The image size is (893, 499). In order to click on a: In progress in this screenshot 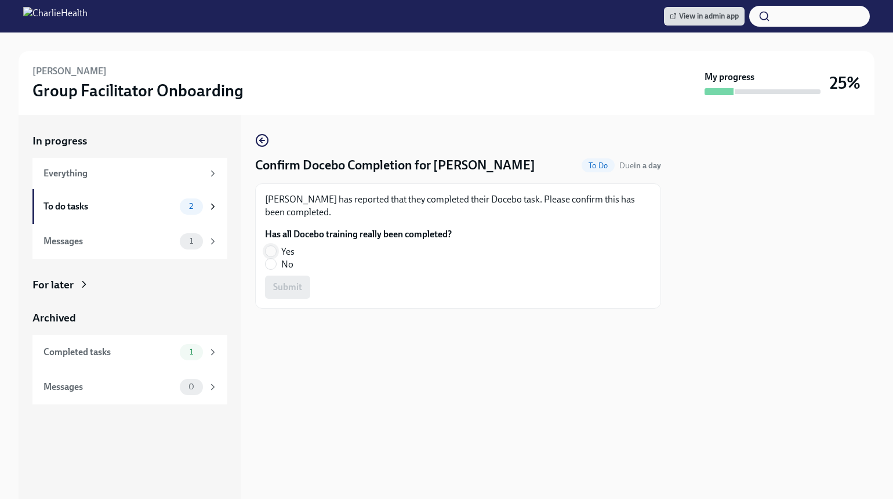, I will do `click(130, 141)`.